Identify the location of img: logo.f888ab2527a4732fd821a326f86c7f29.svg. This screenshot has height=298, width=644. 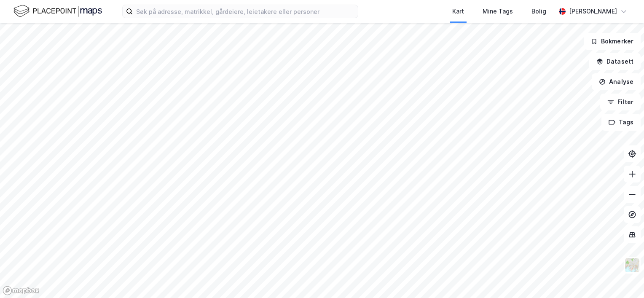
(58, 11).